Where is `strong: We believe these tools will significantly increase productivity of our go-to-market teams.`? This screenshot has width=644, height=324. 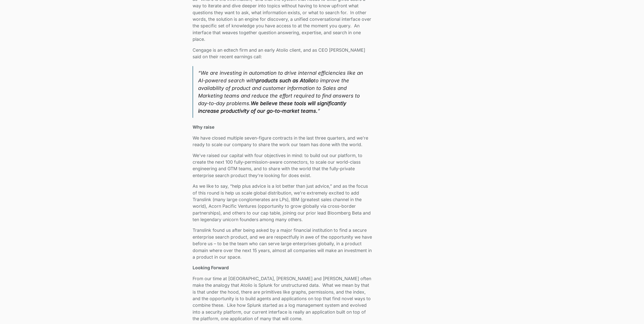
strong: We believe these tools will significantly increase productivity of our go-to-market teams. is located at coordinates (272, 107).